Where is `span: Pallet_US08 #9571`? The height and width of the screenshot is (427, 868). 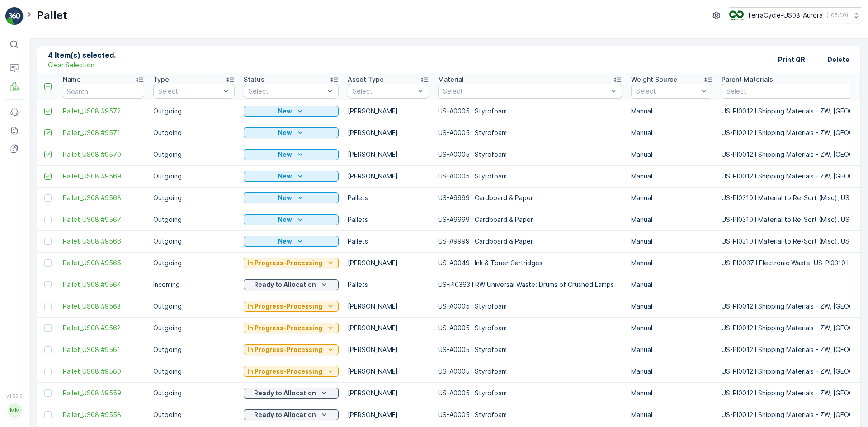
span: Pallet_US08 #9571 is located at coordinates (104, 133).